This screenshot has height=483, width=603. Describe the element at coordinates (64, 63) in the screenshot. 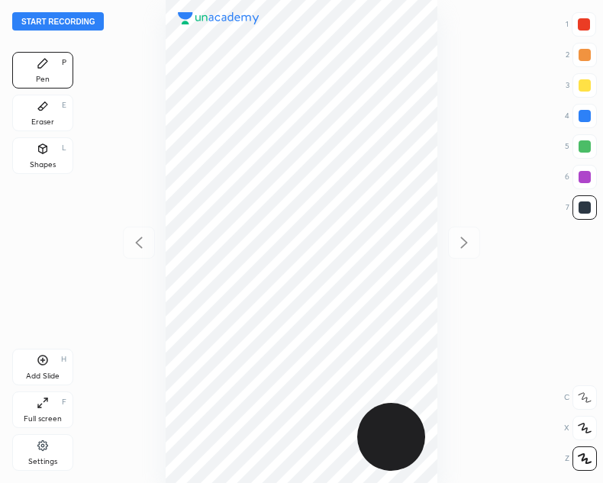

I see `div: P` at that location.